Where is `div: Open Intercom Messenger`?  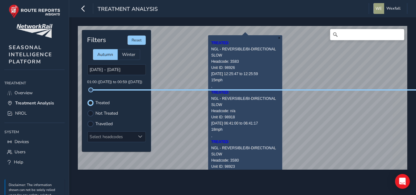
div: Open Intercom Messenger is located at coordinates (402, 181).